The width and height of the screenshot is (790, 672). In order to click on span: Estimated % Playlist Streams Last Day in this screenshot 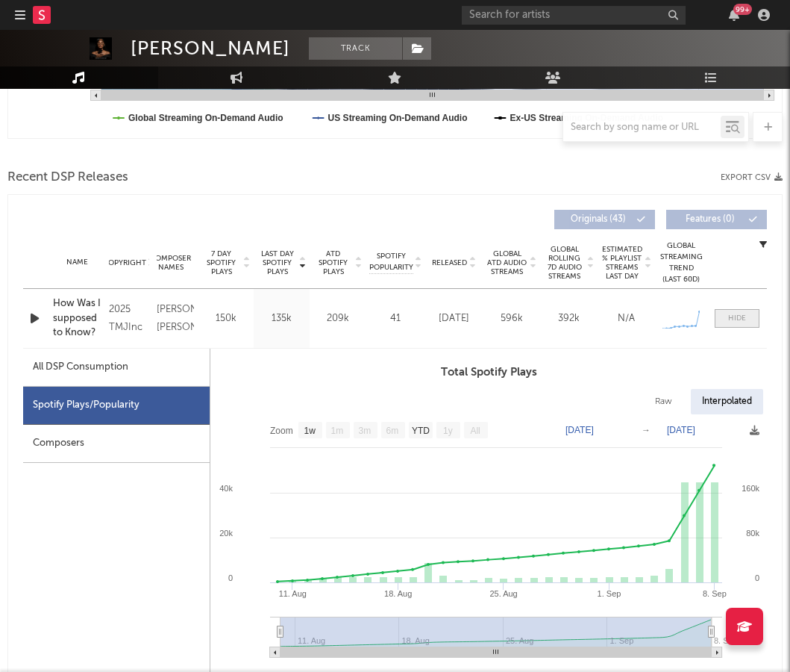, I will do `click(621, 263)`.